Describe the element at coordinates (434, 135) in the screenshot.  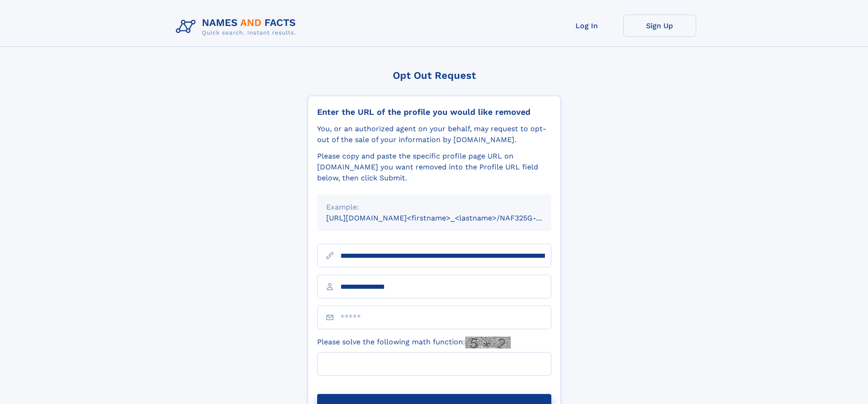
I see `div: You, or an authorized agent on your behalf, may request to opt-out of the sale of your informatio...` at that location.